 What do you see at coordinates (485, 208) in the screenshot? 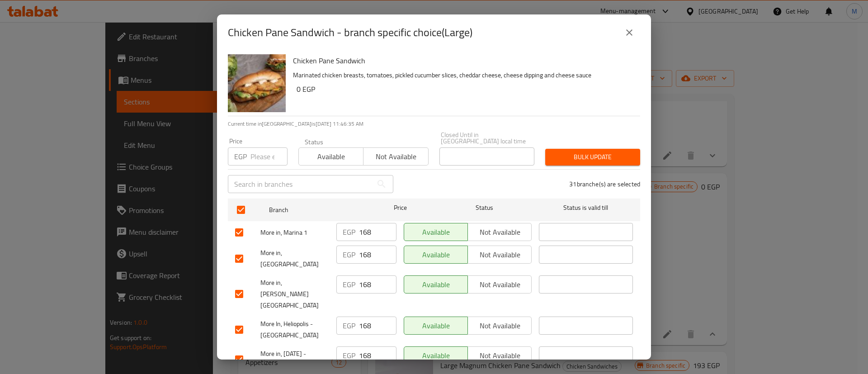
I see `span: Status` at bounding box center [485, 208].